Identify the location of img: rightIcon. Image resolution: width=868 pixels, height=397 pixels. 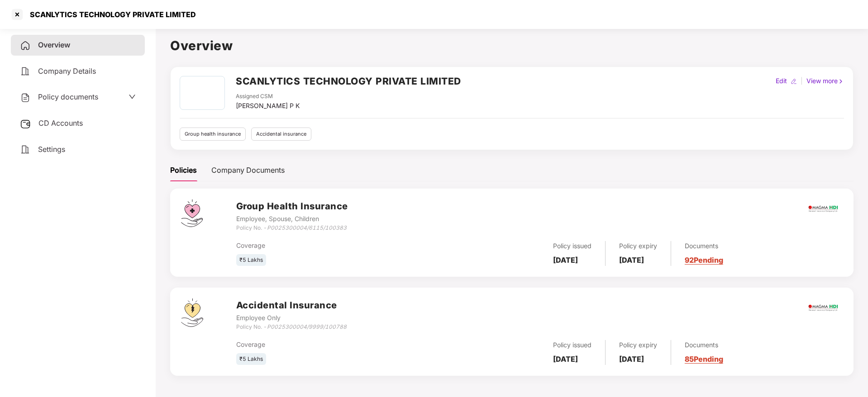
(841, 81).